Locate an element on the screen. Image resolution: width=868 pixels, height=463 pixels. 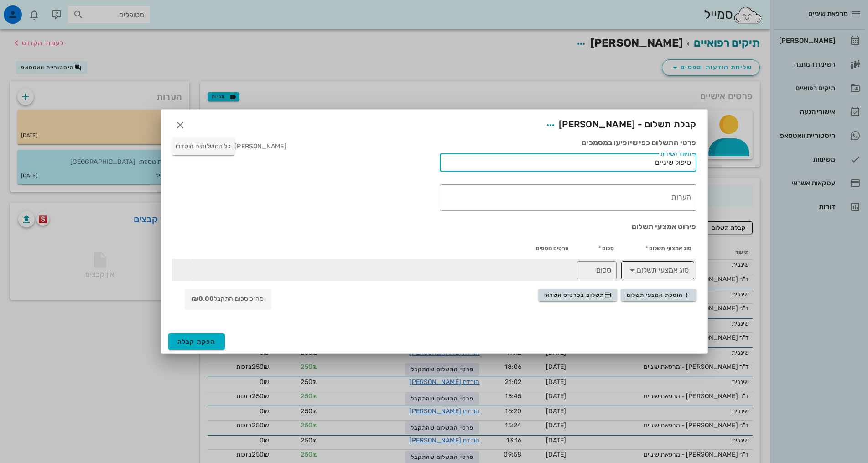
h3: פירוט אמצעי תשלום is located at coordinates (434, 227).